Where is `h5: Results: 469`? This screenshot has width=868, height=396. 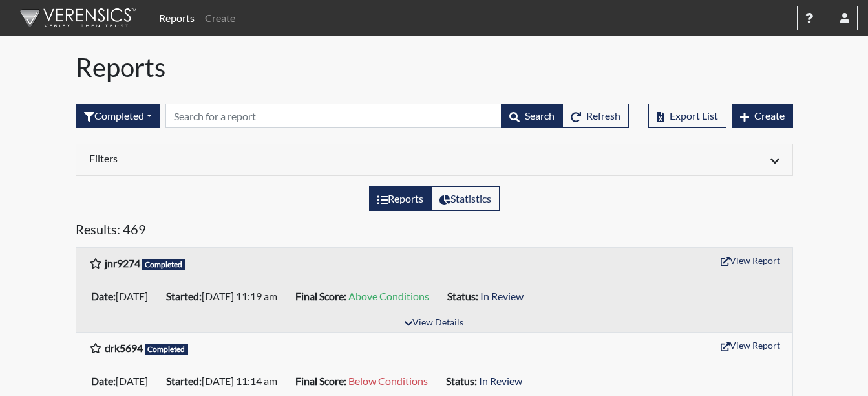
h5: Results: 469 is located at coordinates (434, 232).